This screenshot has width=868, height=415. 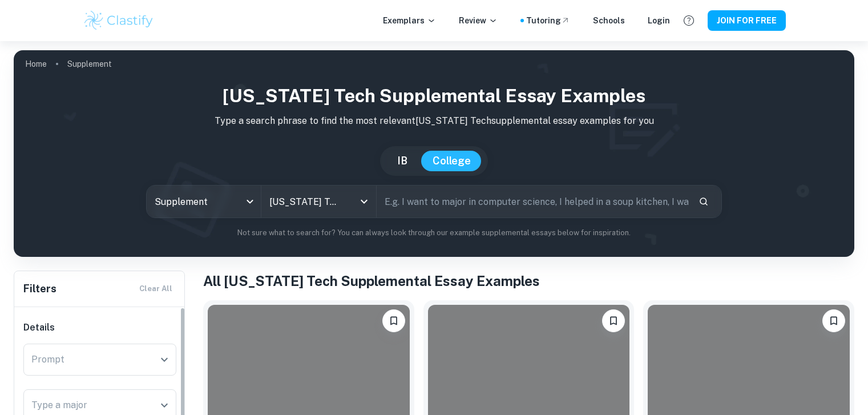 I want to click on div: Supplement, so click(x=204, y=201).